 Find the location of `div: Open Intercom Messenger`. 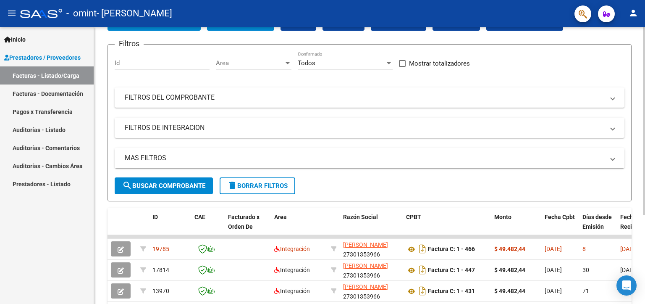

div: Open Intercom Messenger is located at coordinates (627, 285).